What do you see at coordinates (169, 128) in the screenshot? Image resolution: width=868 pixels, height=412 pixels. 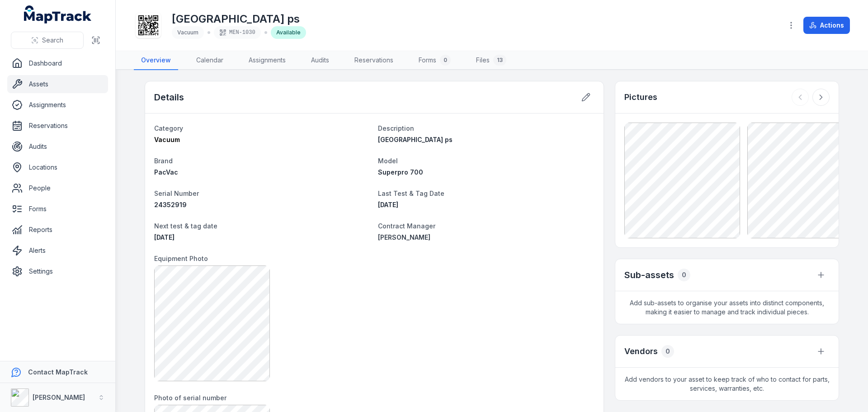 I see `span: Category` at bounding box center [169, 128].